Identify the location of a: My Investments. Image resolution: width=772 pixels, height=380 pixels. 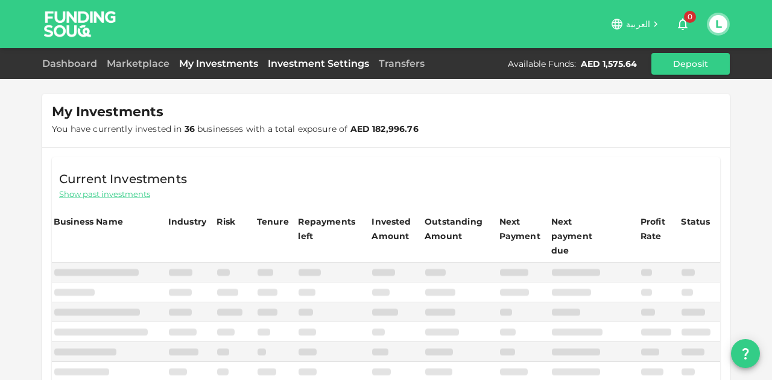
(218, 63).